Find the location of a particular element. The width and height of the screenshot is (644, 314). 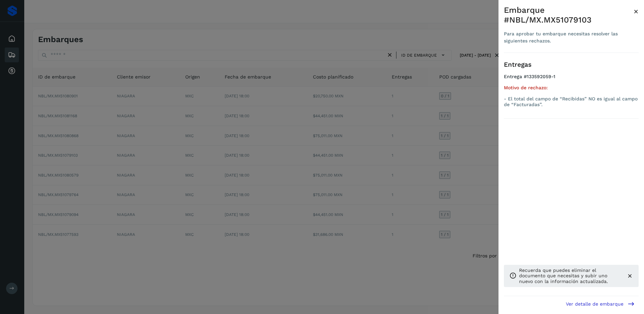

div: Para aprobar tu embarque necesitas resolver las siguientes rechazos. is located at coordinates (569, 37).